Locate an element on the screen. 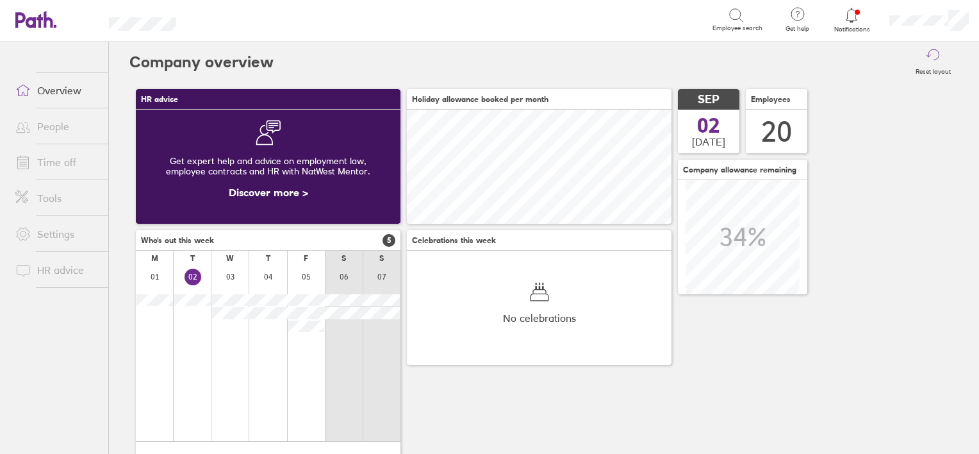 This screenshot has height=454, width=979. a: Time off is located at coordinates (56, 162).